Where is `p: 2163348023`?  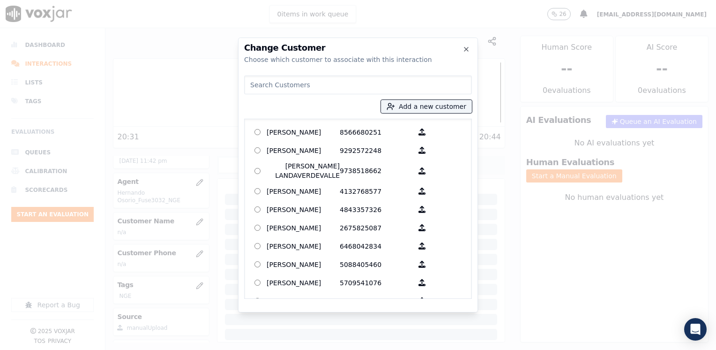
p: 2163348023 is located at coordinates (376, 301).